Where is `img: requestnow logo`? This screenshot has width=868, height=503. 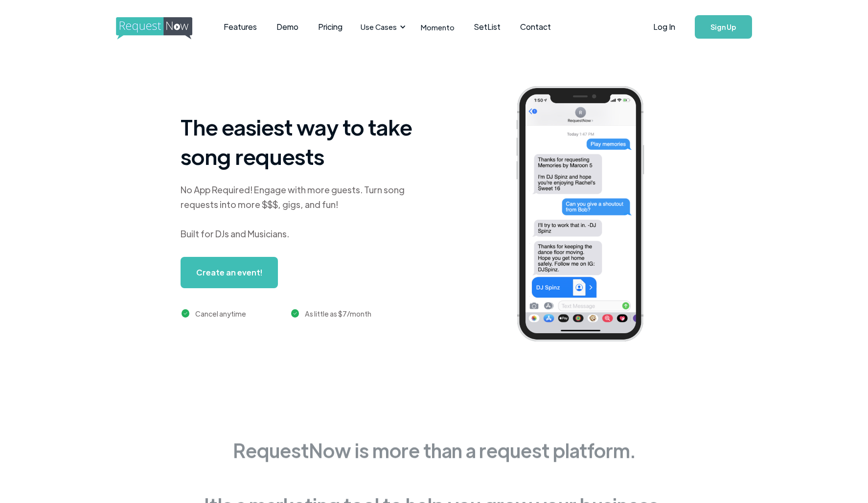
img: requestnow logo is located at coordinates (163, 29).